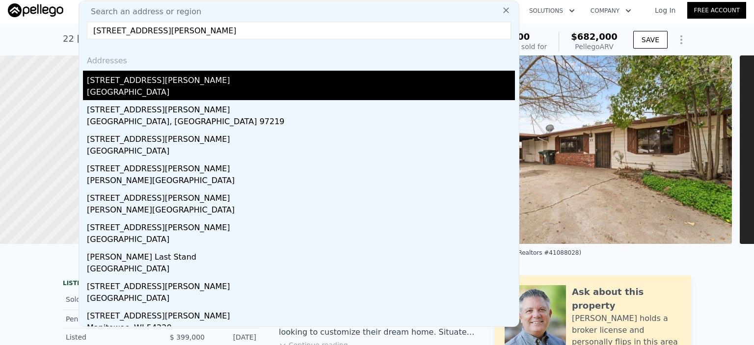  Describe the element at coordinates (301, 329) in the screenshot. I see `div: Manitowoc, WI 54220` at that location.